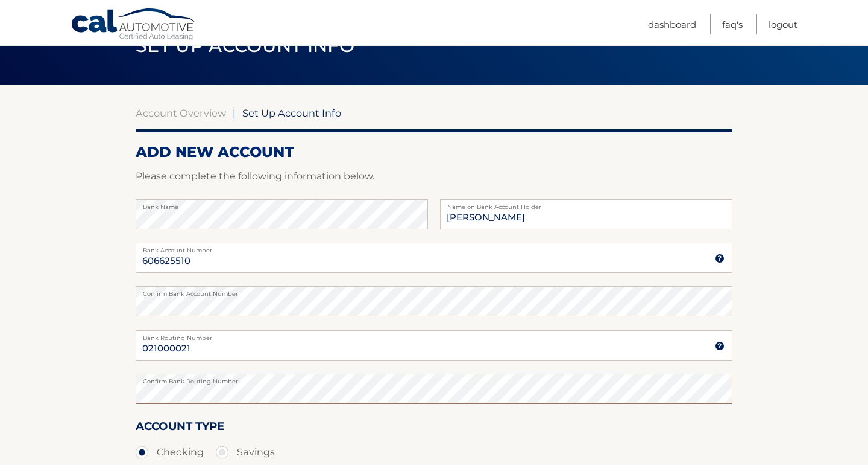  I want to click on input: Name on Account (Account Holder Name), so click(586, 215).